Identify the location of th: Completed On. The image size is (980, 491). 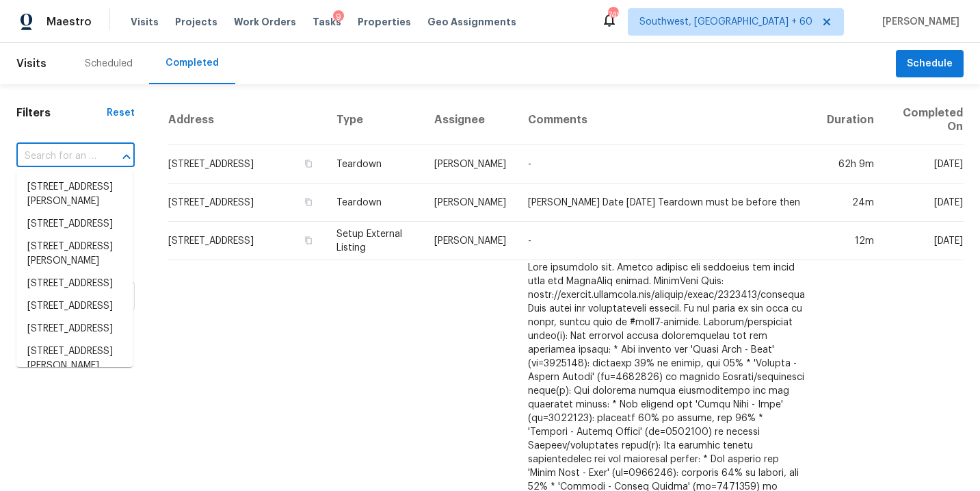
(925, 120).